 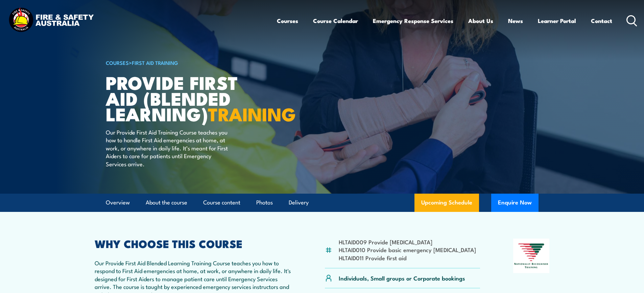 I want to click on a: Delivery, so click(x=299, y=202).